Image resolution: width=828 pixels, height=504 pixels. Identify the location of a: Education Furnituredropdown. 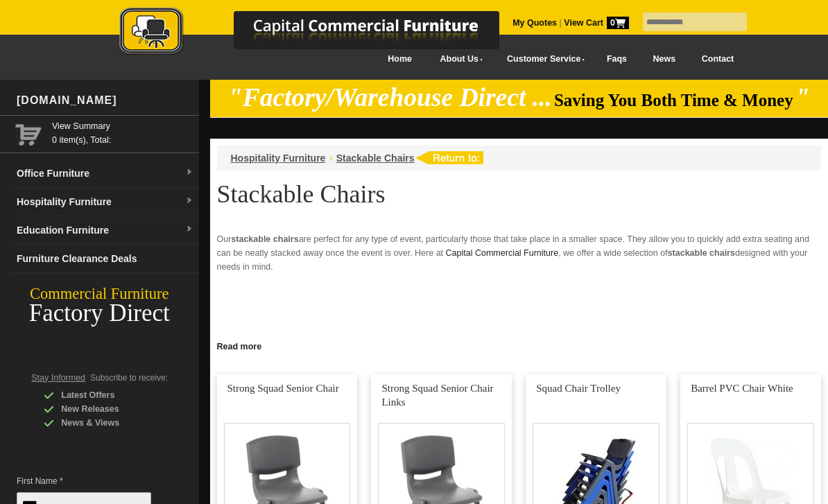
(105, 230).